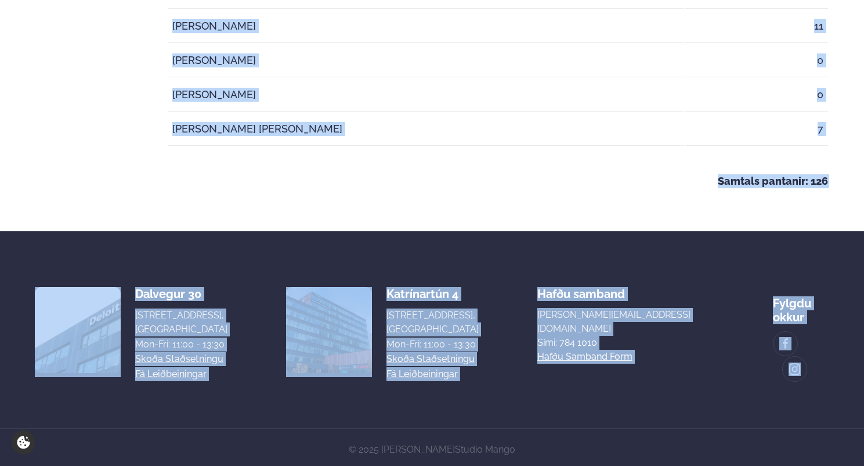  Describe the element at coordinates (485, 449) in the screenshot. I see `span: Studio Mango` at that location.